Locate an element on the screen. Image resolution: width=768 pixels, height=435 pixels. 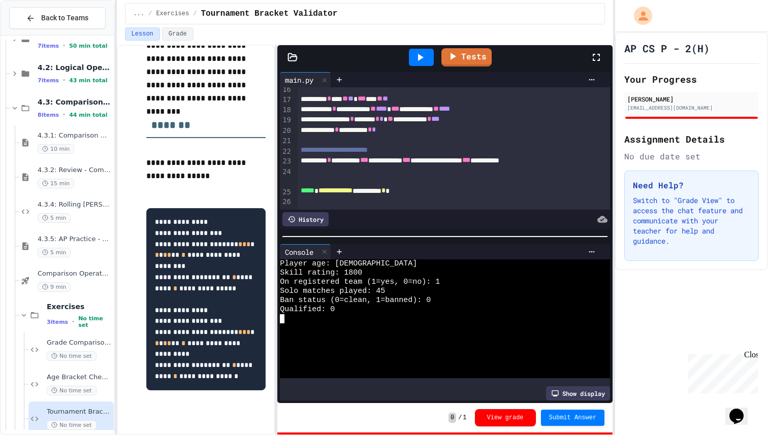
div: 22 is located at coordinates (286, 152).